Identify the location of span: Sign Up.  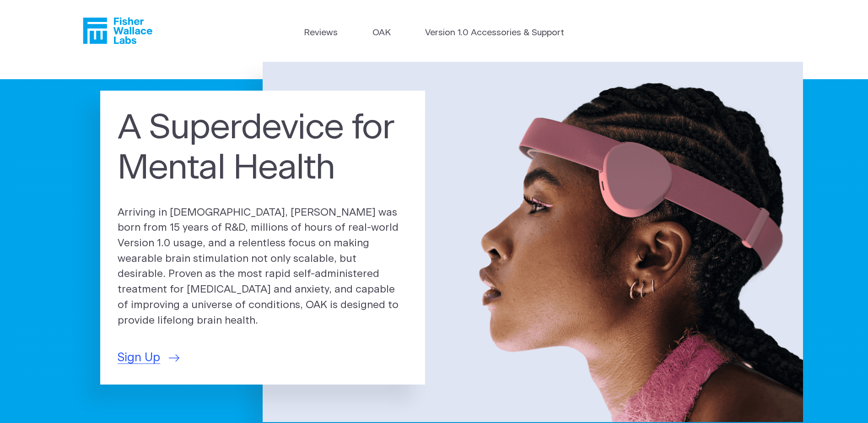
(139, 357).